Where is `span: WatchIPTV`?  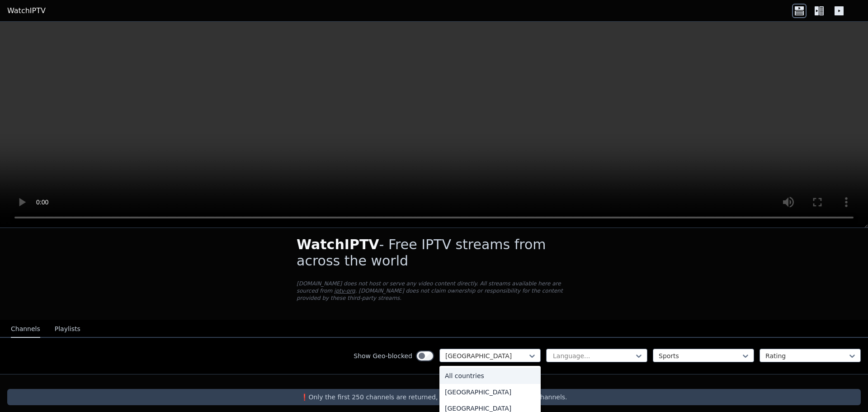
span: WatchIPTV is located at coordinates (337, 244).